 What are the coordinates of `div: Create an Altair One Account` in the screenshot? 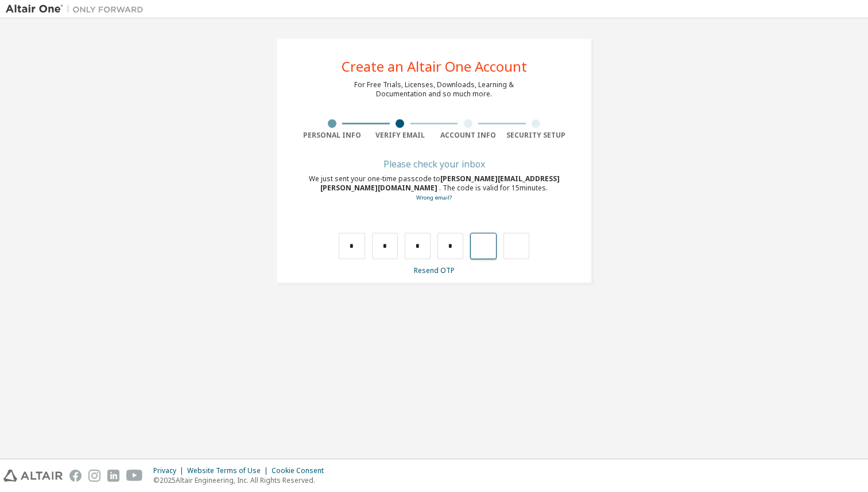 It's located at (434, 66).